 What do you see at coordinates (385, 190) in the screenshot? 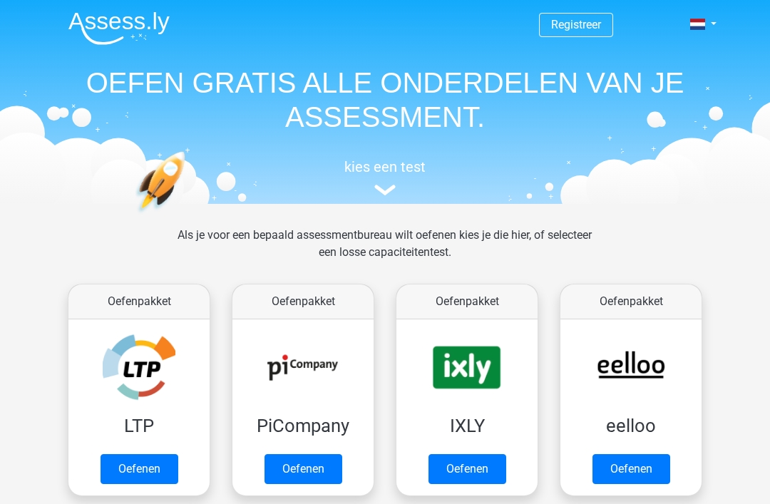
I see `img: assessment` at bounding box center [385, 190].